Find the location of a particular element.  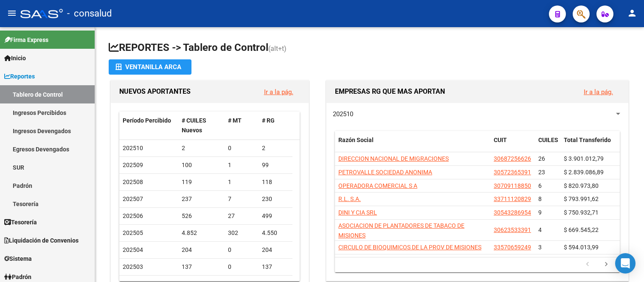

span: EMPRESAS RG QUE MAS APORTAN is located at coordinates (390, 91).